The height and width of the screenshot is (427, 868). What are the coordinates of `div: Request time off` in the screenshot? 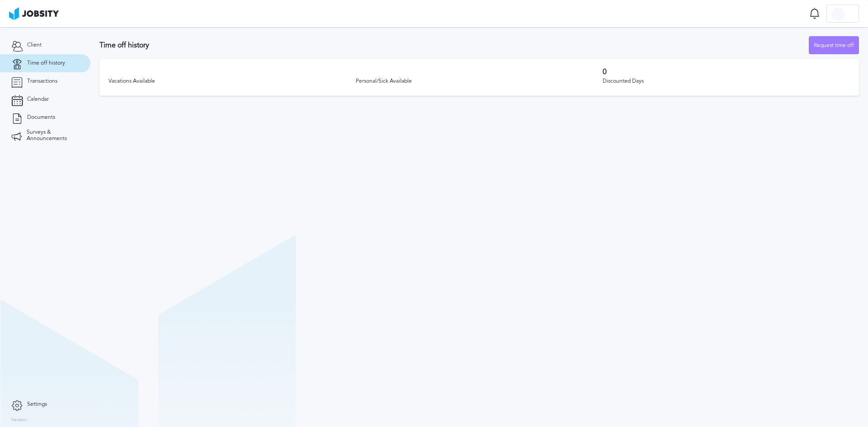 It's located at (834, 46).